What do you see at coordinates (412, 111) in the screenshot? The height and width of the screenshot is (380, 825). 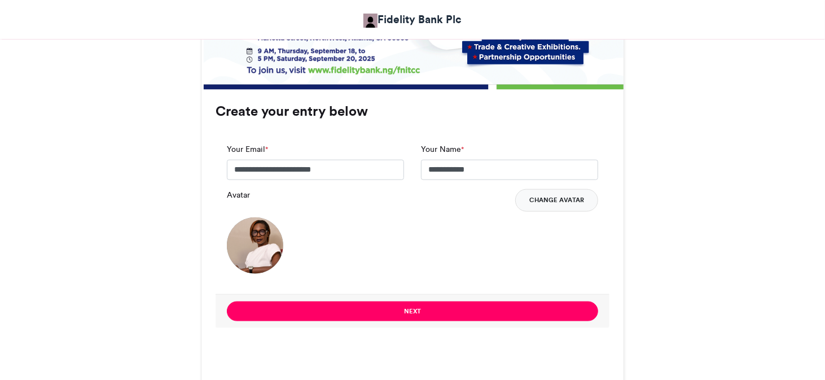 I see `h3: Create your entry below` at bounding box center [412, 111].